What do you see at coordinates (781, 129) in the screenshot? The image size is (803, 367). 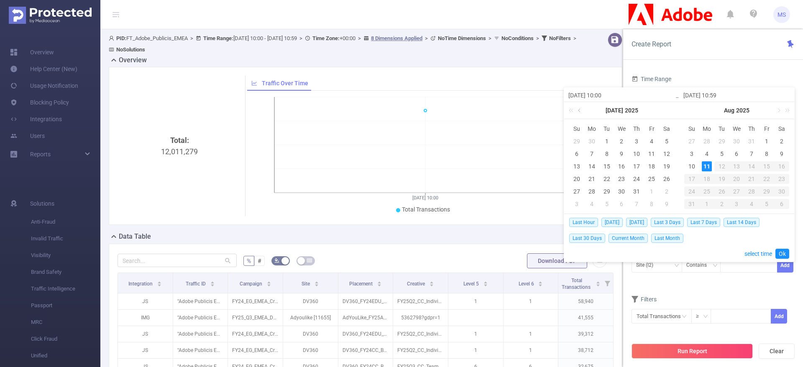 I see `th: Sat` at bounding box center [781, 129].